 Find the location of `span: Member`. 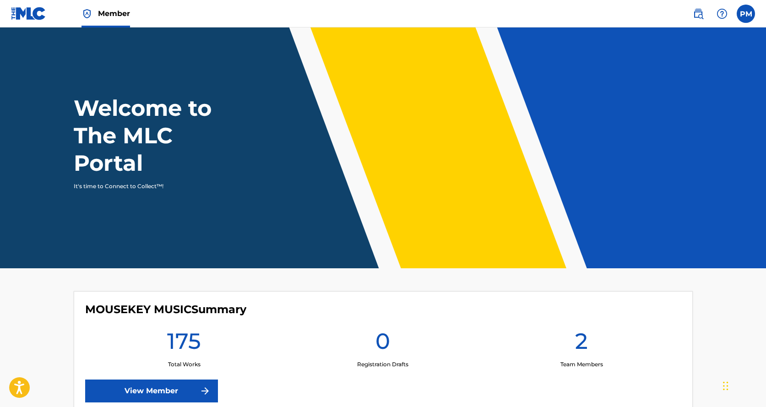

span: Member is located at coordinates (114, 13).